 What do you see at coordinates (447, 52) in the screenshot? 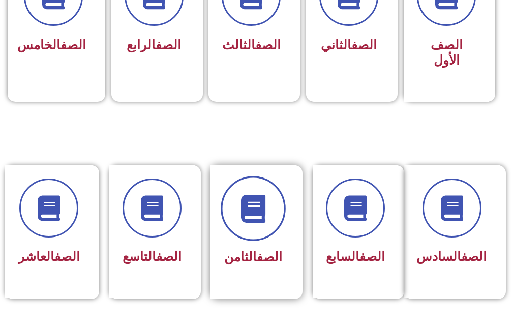
I see `span: الصف الأول` at bounding box center [447, 52].